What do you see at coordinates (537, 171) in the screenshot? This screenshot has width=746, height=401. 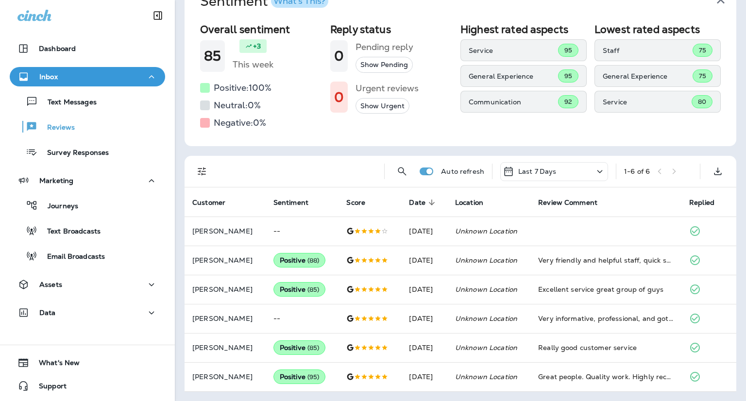 I see `p: Last 7 Days` at bounding box center [537, 171].